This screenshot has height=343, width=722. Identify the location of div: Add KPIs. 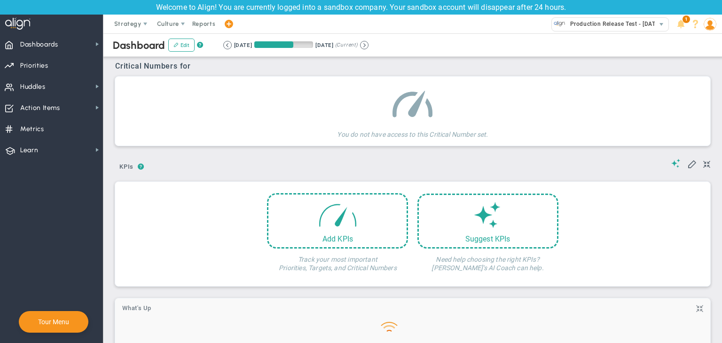
(338, 239).